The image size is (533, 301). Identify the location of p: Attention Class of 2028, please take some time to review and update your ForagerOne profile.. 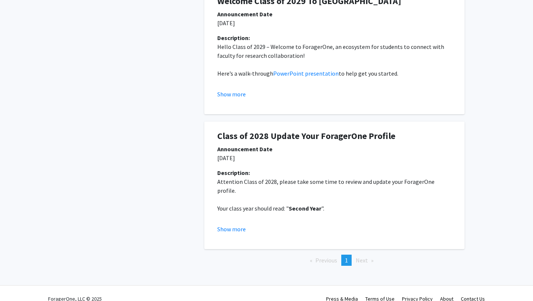
(335, 186).